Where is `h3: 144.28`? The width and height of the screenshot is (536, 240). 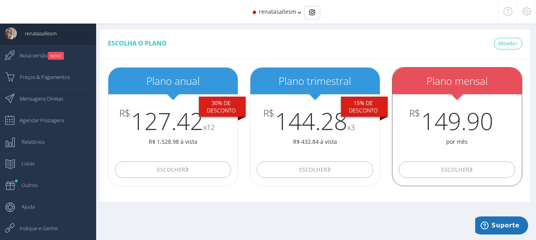
h3: 144.28 is located at coordinates (315, 121).